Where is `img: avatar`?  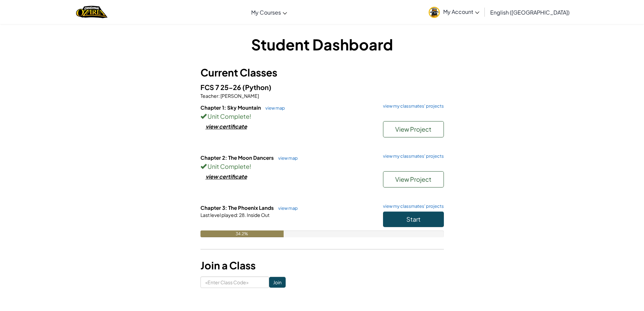 img: avatar is located at coordinates (434, 12).